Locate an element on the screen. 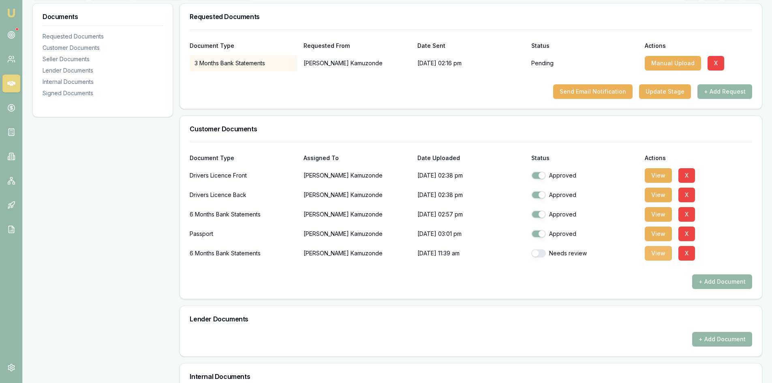 The height and width of the screenshot is (383, 772). div: Requested From is located at coordinates (357, 46).